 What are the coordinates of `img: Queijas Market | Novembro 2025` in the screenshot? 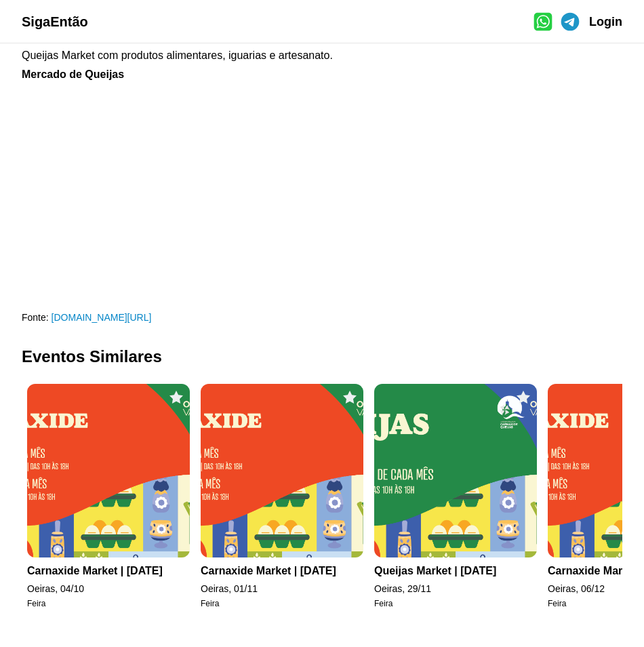 It's located at (456, 470).